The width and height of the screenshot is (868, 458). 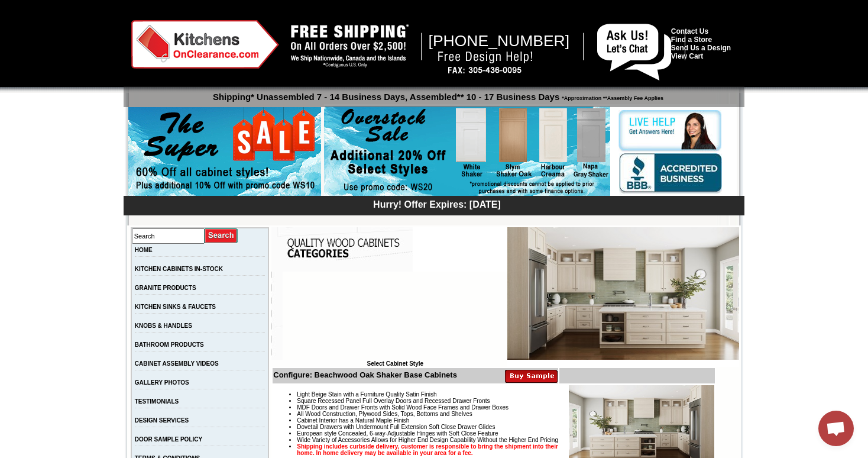 I want to click on input: Submit, so click(x=221, y=235).